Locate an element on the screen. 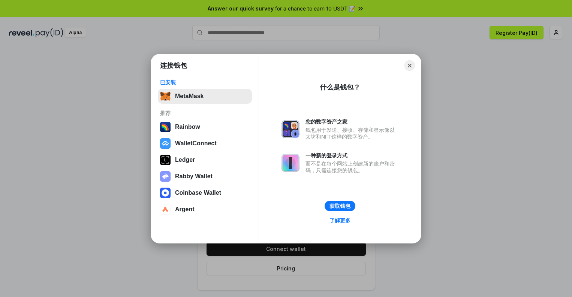  img: svg+xml,%3Csvg%20fill%3D%22none%22%20height%3D%2233%22%20viewBox%3D%220%200%2035%2033%22%20width%... is located at coordinates (165, 96).